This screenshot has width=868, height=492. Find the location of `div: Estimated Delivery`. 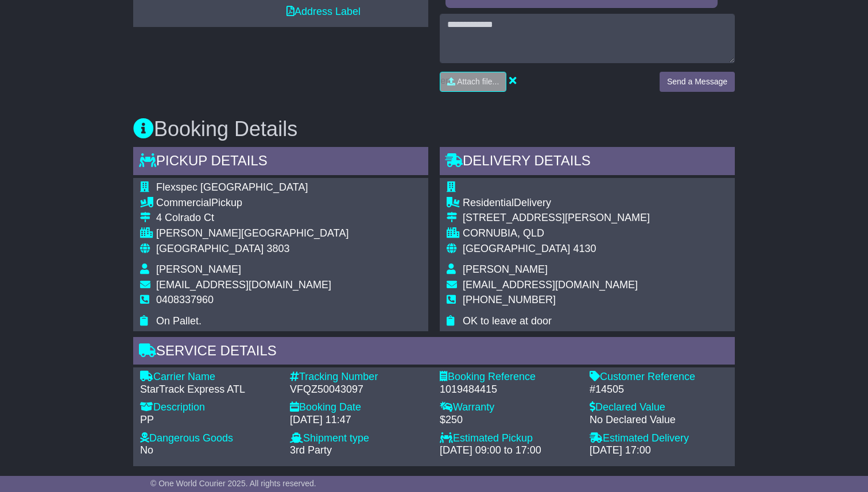

div: Estimated Delivery is located at coordinates (659, 439).